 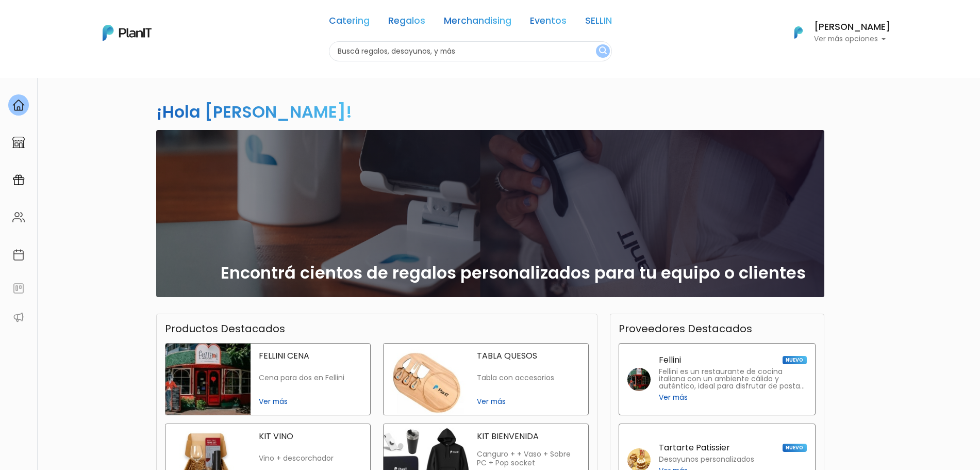 I want to click on p: Fellini es un restaurante de cocina italiana con un ambiente cálido y auténtico, ideal para disfr..., so click(x=732, y=379).